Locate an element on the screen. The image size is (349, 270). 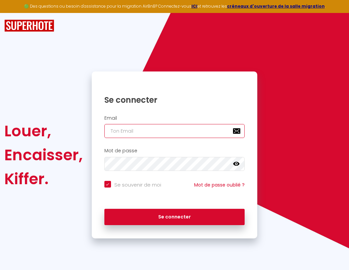
div: Encaisser, is located at coordinates (44, 155).